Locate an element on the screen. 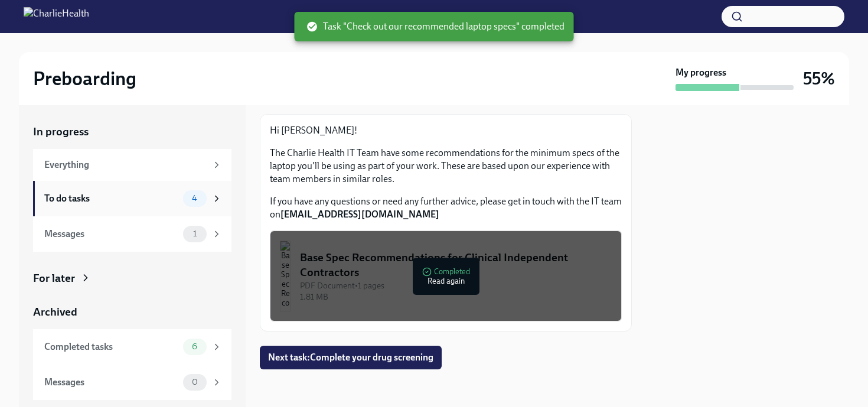  div: Base Spec Recommendations for Clinical Independent Contractors is located at coordinates (456, 265).